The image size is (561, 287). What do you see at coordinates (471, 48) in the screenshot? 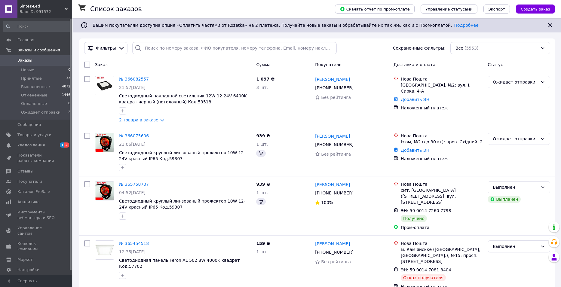
I see `span: (5553)` at bounding box center [471, 48].